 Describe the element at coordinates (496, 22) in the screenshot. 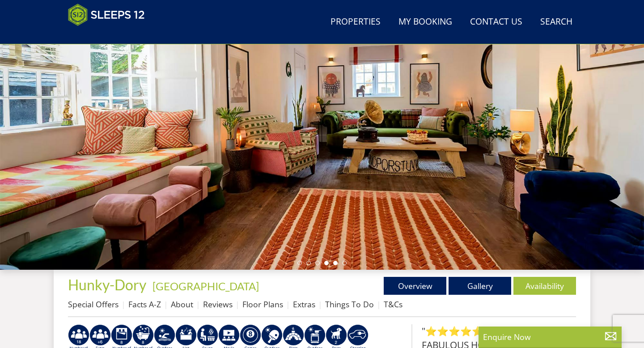

I see `a: Contact Us` at that location.